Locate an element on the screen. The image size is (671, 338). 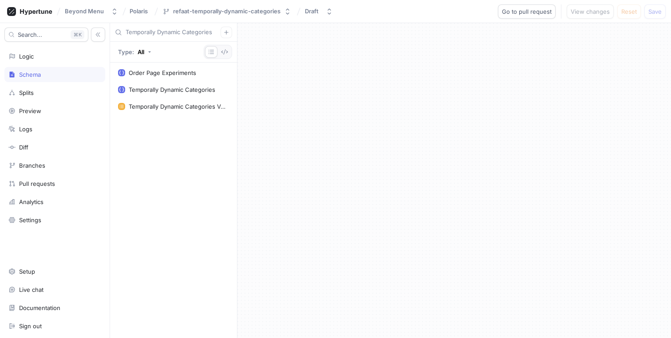
a: Documentation is located at coordinates (55, 308).